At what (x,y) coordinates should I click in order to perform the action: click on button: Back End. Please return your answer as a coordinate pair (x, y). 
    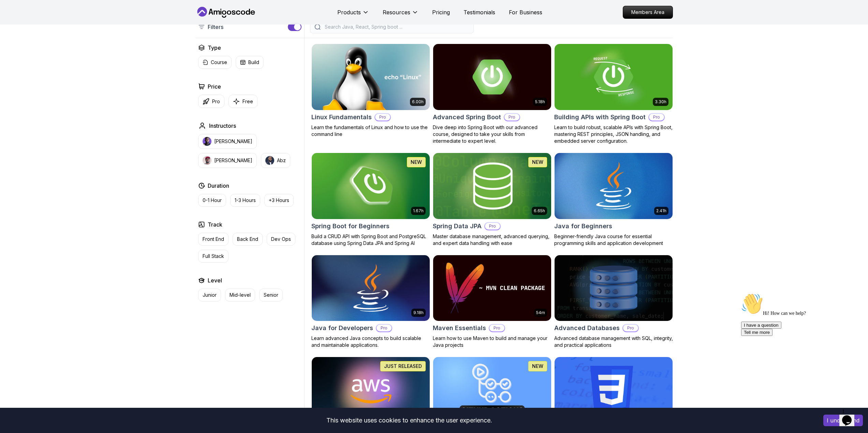
    Looking at the image, I should click on (248, 239).